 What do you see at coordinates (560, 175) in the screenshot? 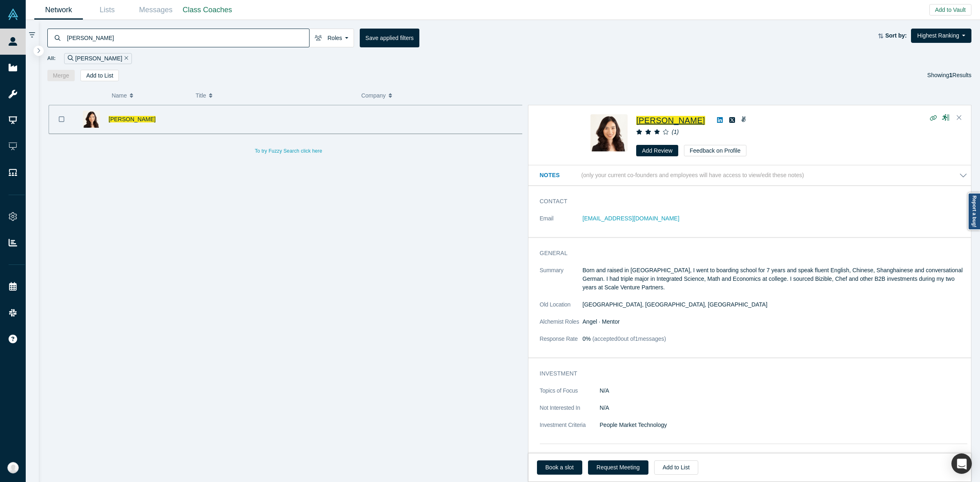
I see `h3: Notes` at bounding box center [560, 175].